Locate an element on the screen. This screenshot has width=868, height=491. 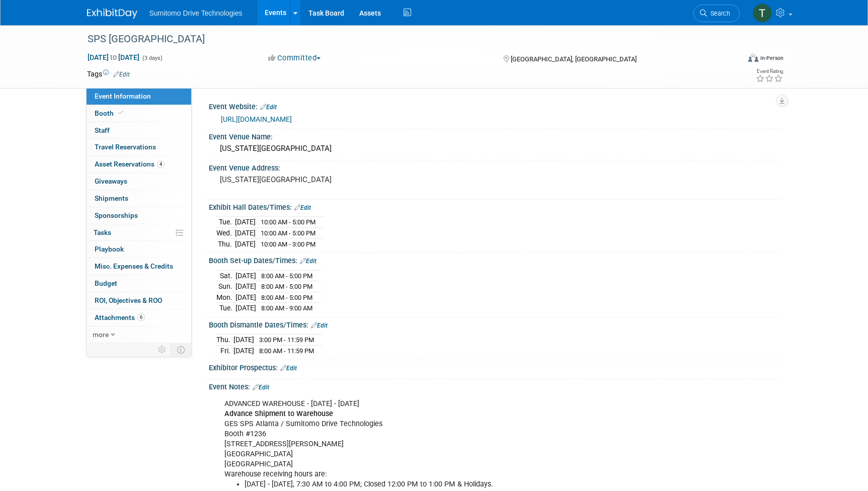
a: ROI, Objectives & ROO is located at coordinates (139, 300).